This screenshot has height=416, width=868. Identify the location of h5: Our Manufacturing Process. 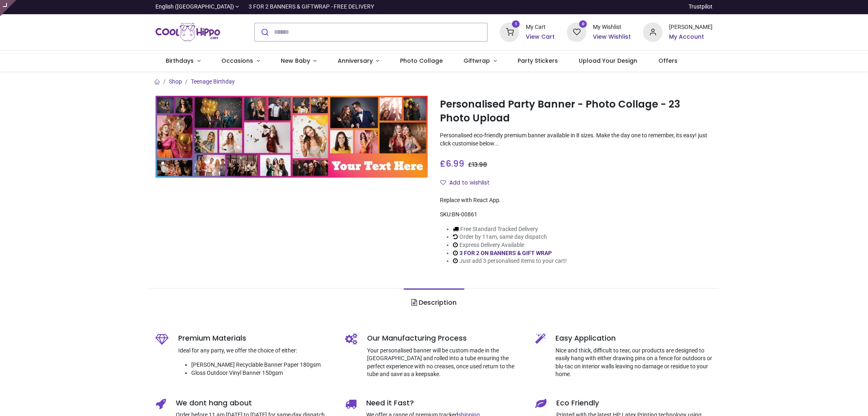
(445, 338).